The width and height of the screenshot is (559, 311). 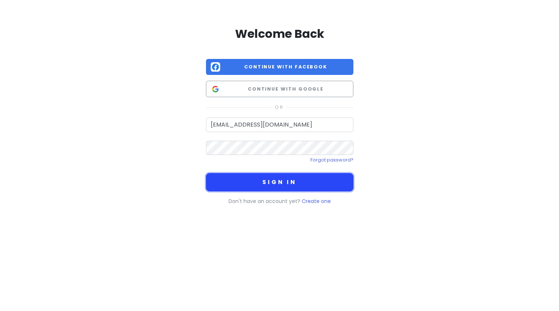 I want to click on button: Continue with Google, so click(x=279, y=89).